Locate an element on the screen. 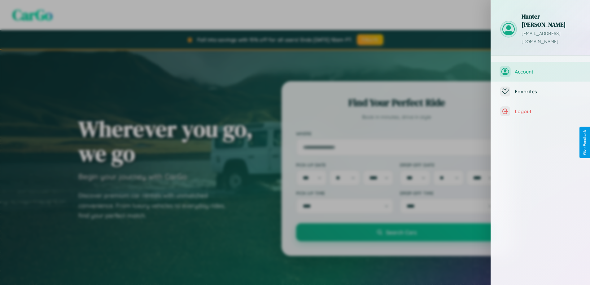 This screenshot has width=590, height=285. div: Give Feedback is located at coordinates (585, 142).